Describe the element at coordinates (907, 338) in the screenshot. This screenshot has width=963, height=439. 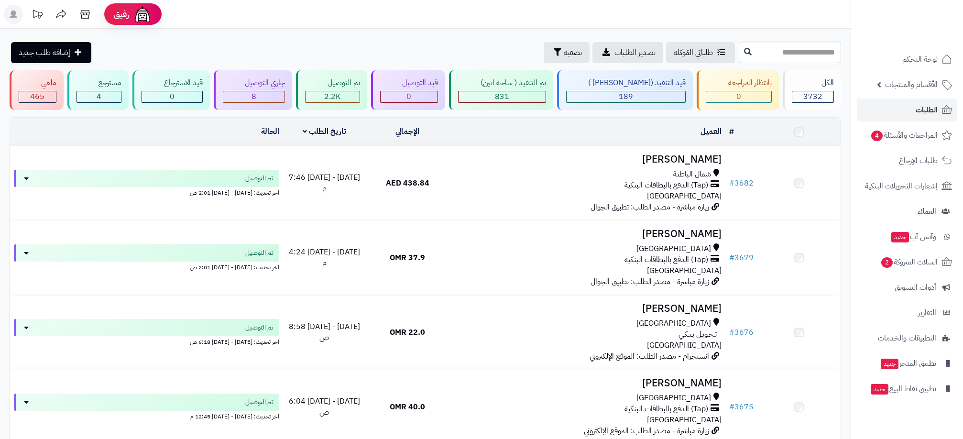
I see `a: التطبيقات والخدمات` at that location.